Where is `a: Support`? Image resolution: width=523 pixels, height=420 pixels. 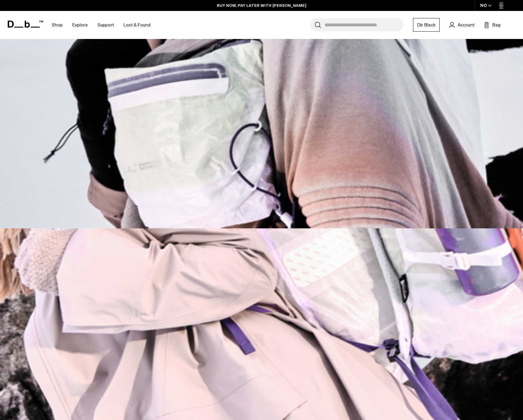
a: Support is located at coordinates (106, 25).